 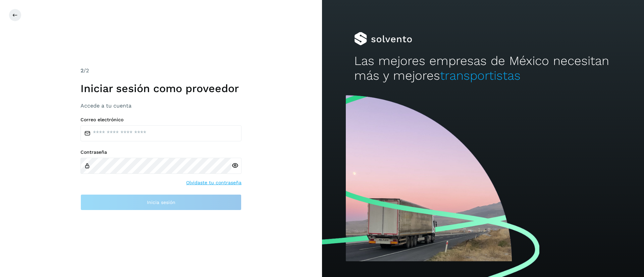 What do you see at coordinates (161, 89) in the screenshot?
I see `h1: Iniciar sesión como proveedor` at bounding box center [161, 89].